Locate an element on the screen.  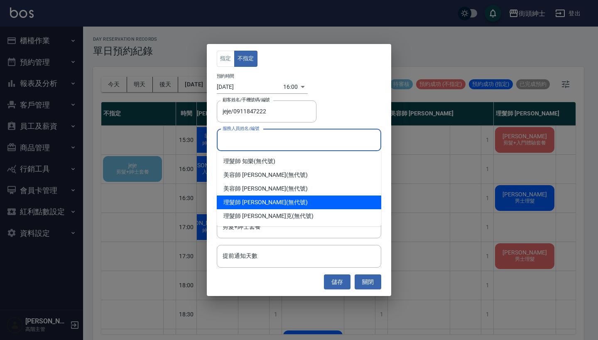
span: 理髮師 知樂 is located at coordinates (238, 161).